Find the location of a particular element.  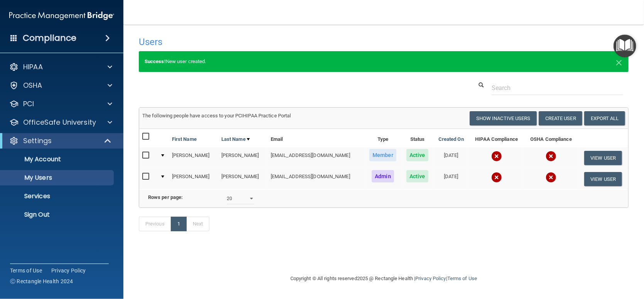

p: Sign Out is located at coordinates (58, 215).